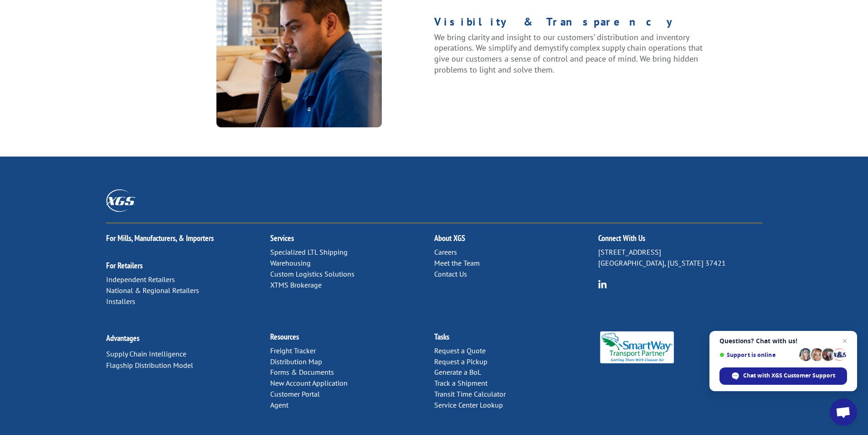 The width and height of the screenshot is (868, 435). I want to click on a: Agent, so click(280, 405).